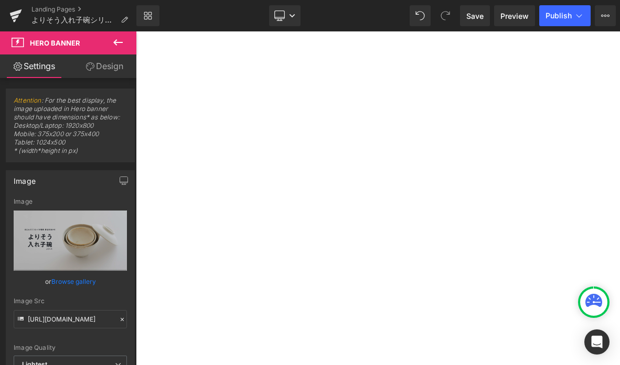  What do you see at coordinates (70, 348) in the screenshot?
I see `div: Image Quality` at bounding box center [70, 348].